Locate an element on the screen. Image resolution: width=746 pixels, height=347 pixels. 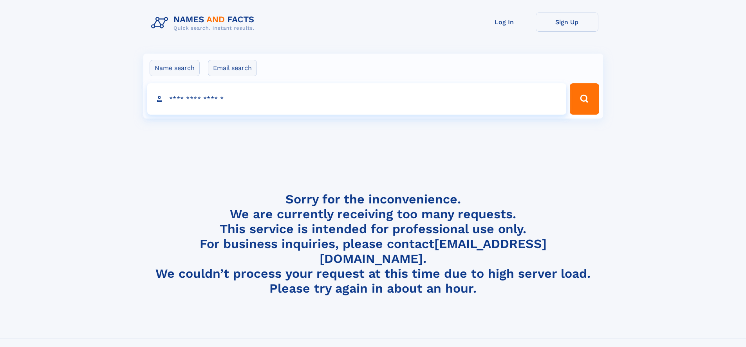
img: Logo Names and Facts is located at coordinates (204, 23).